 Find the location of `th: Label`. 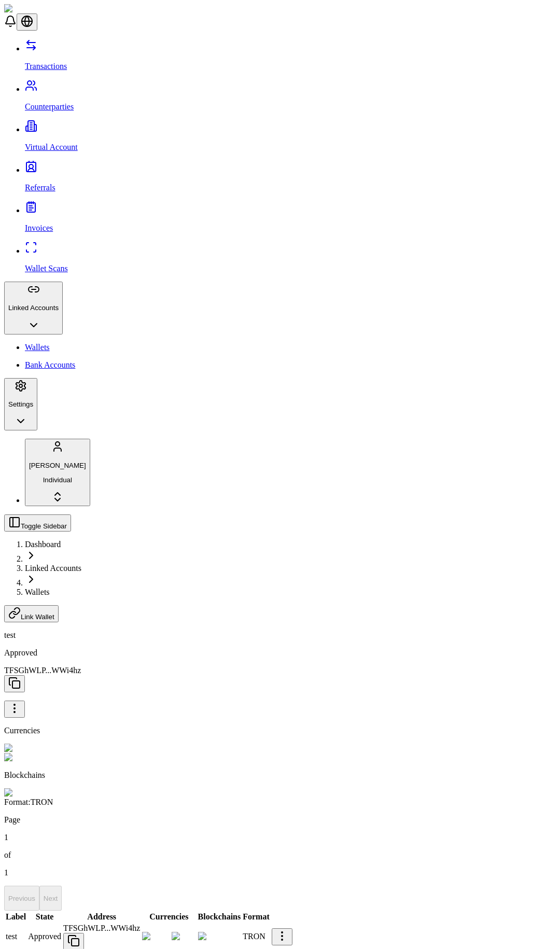

th: Label is located at coordinates (16, 917).